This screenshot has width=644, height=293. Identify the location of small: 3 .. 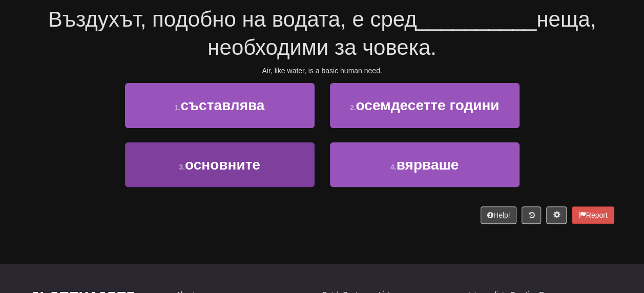
(182, 167).